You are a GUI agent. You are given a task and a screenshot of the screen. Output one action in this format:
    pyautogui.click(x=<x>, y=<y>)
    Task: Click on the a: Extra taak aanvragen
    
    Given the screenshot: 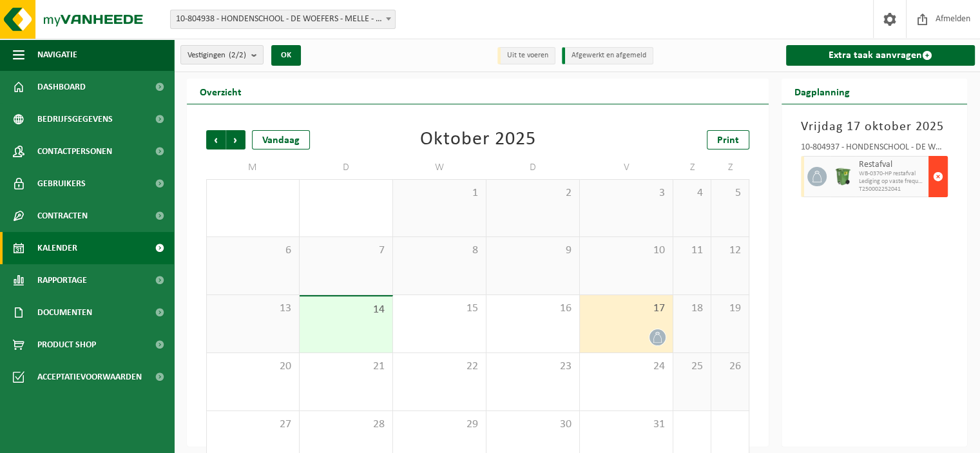 What is the action you would take?
    pyautogui.click(x=880, y=56)
    